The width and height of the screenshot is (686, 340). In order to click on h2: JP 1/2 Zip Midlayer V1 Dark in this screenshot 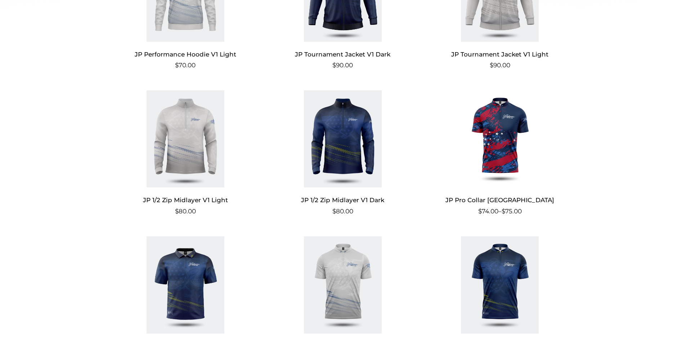, I will do `click(343, 200)`.